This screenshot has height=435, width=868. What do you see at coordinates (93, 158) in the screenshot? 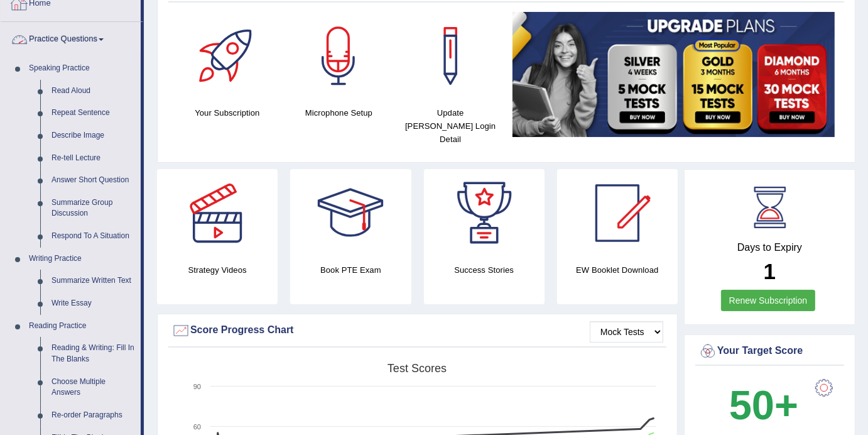
I see `a: Re-tell Lecture` at bounding box center [93, 158].